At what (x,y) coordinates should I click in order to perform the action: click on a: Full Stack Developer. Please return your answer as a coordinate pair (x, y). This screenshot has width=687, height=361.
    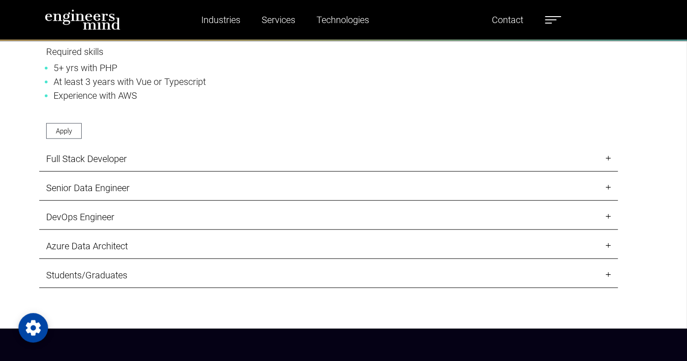
    Looking at the image, I should click on (328, 159).